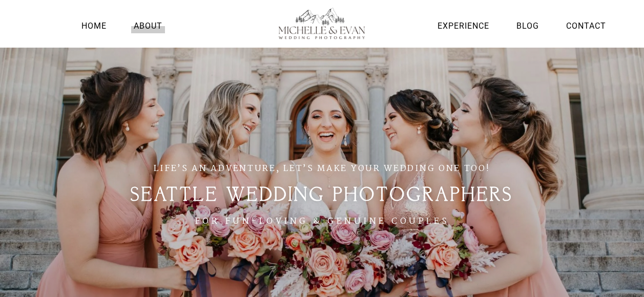  Describe the element at coordinates (463, 26) in the screenshot. I see `a: Experience` at that location.